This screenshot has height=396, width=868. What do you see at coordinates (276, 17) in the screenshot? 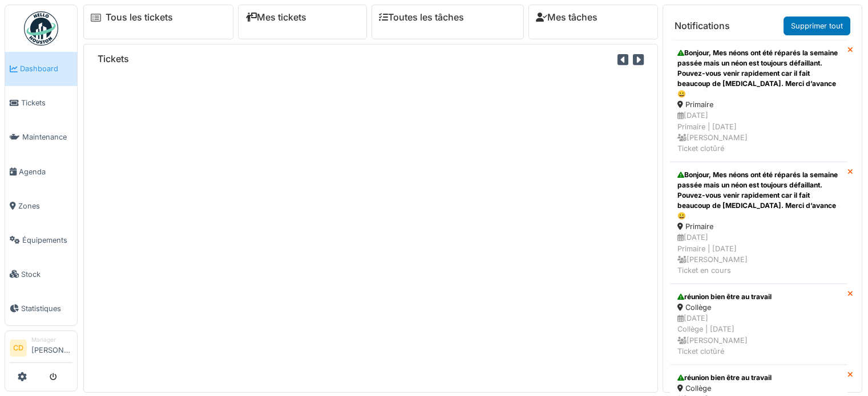
I see `a: Mes tickets` at bounding box center [276, 17].